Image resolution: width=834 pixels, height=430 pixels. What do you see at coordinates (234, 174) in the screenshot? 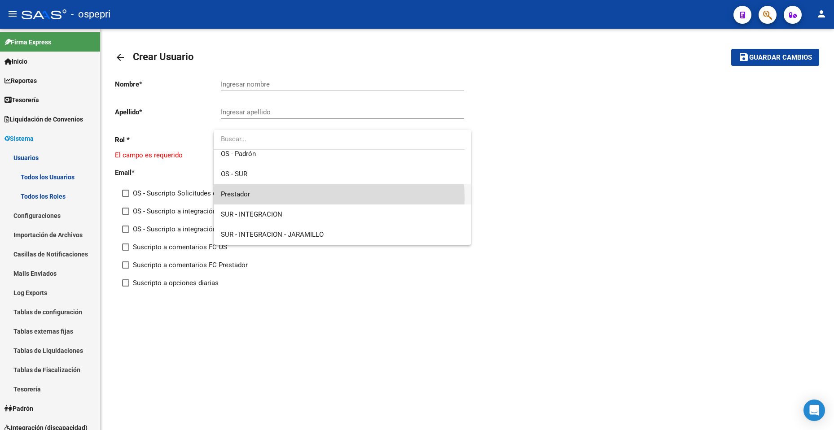
I see `span: OS - SUR` at bounding box center [234, 174].